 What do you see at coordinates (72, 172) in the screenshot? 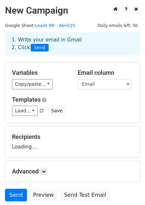
I see `h5: Advanced` at bounding box center [72, 172].